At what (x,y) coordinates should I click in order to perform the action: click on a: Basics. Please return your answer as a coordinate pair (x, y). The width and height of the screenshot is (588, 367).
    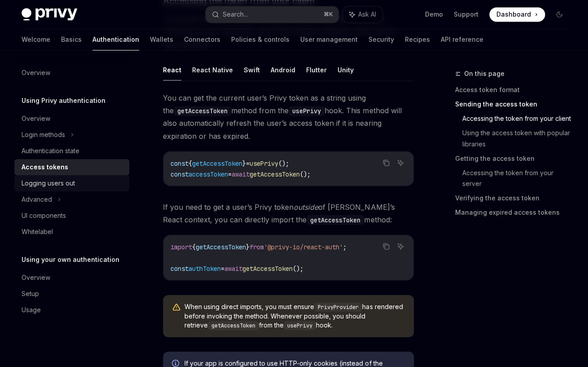
    Looking at the image, I should click on (71, 39).